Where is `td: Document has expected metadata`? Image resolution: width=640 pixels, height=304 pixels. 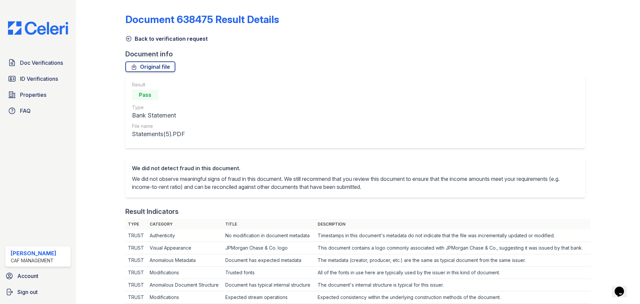
td: Document has expected metadata is located at coordinates (269, 260).